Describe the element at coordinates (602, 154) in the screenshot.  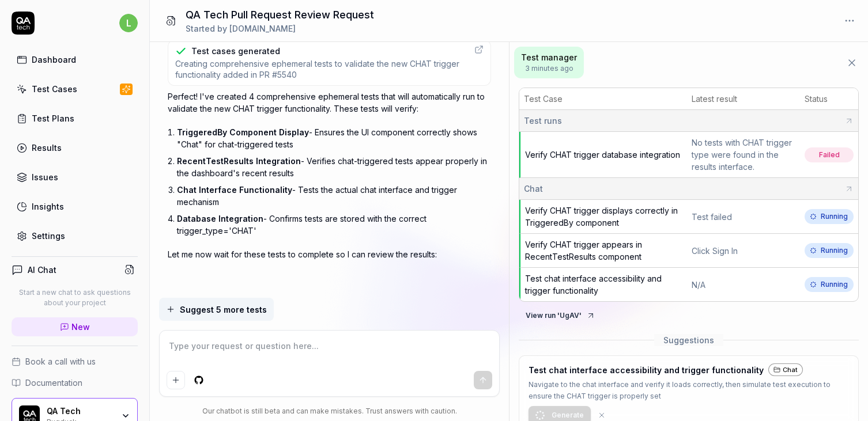
I see `a: Verify CHAT trigger database integration` at that location.